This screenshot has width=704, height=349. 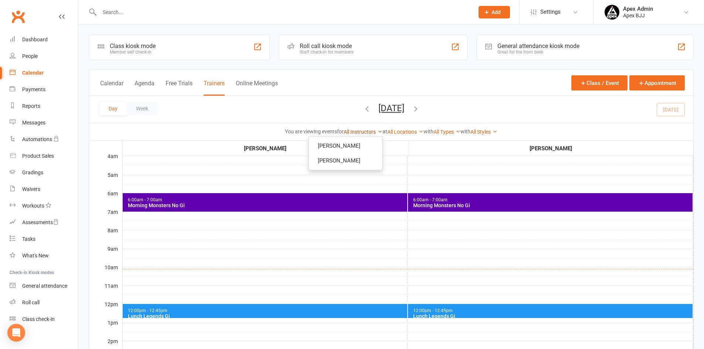 What do you see at coordinates (133, 52) in the screenshot?
I see `div: Member self check-in` at bounding box center [133, 52].